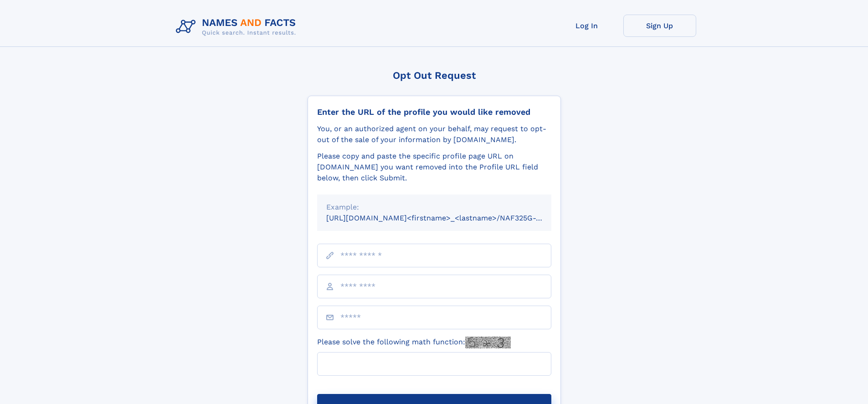 The width and height of the screenshot is (868, 404). I want to click on label: Please solve the following math function:, so click(414, 343).